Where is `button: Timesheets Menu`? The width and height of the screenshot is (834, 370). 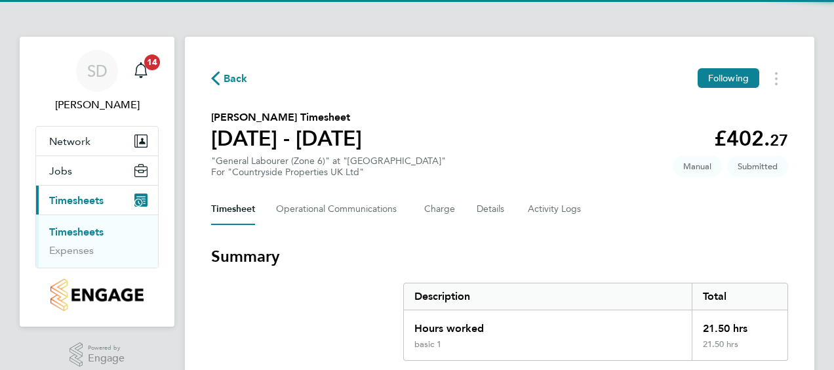
button: Timesheets Menu is located at coordinates (777, 78).